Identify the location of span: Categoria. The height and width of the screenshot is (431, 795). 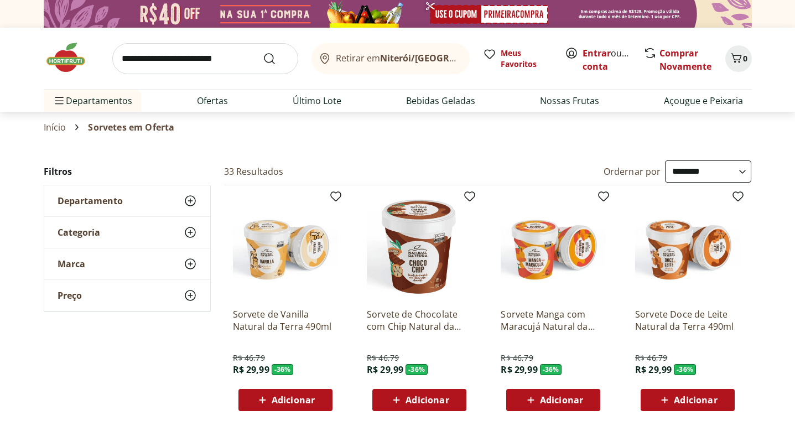
(79, 232).